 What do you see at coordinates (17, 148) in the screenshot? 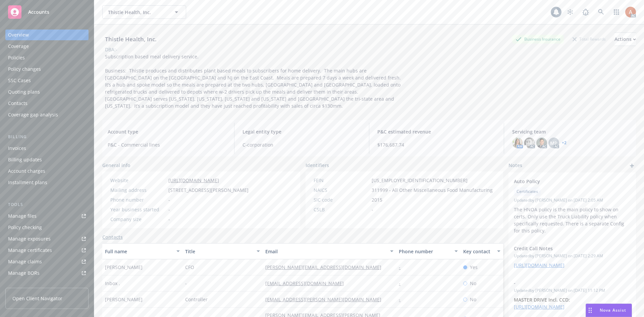
I see `div: Invoices` at bounding box center [17, 148].